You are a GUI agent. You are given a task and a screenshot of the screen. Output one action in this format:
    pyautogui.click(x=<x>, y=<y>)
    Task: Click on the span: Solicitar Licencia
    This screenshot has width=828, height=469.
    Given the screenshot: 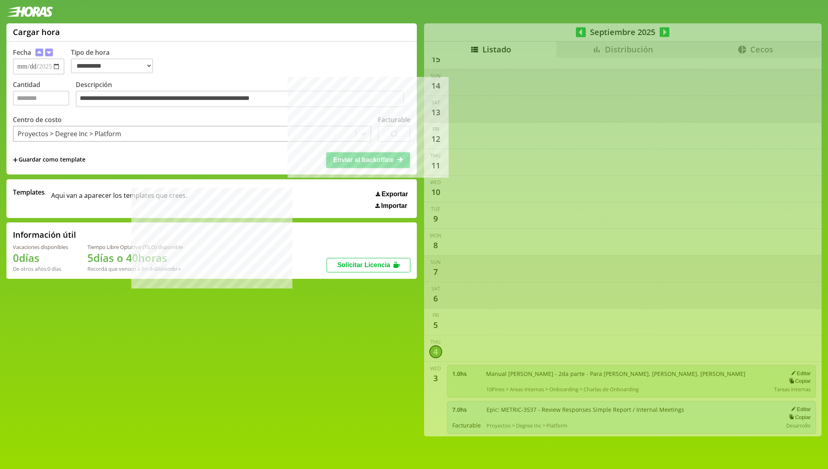 What is the action you would take?
    pyautogui.click(x=364, y=265)
    